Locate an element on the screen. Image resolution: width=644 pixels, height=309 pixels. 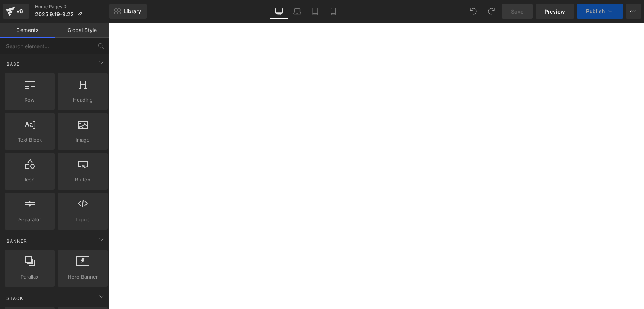
span: Base is located at coordinates (13, 64).